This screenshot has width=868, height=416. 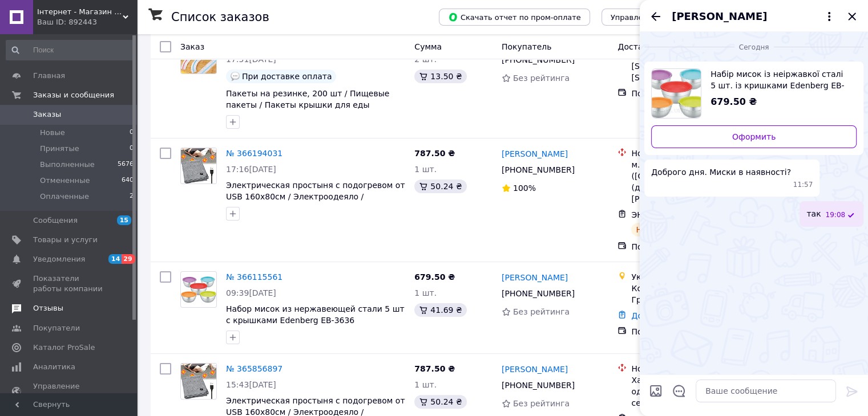 What do you see at coordinates (124, 220) in the screenshot?
I see `span: 15` at bounding box center [124, 220].